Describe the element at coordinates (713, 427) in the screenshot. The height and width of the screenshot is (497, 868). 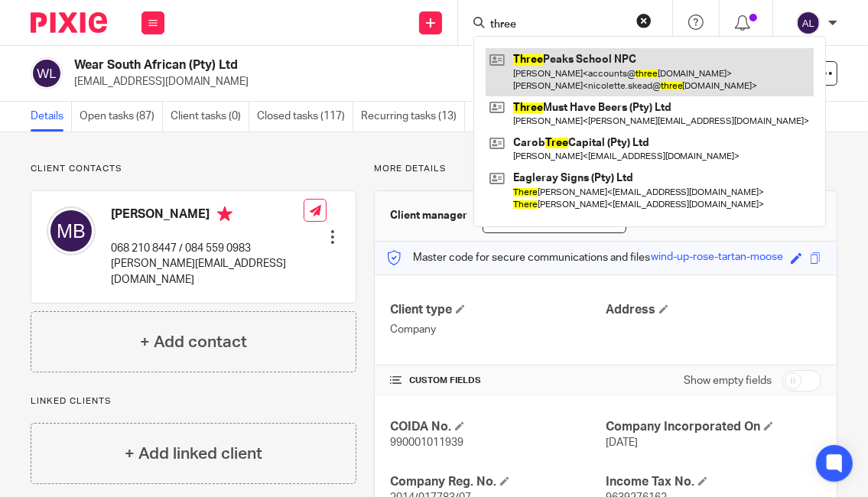
I see `h4: Company Incorporated On` at that location.